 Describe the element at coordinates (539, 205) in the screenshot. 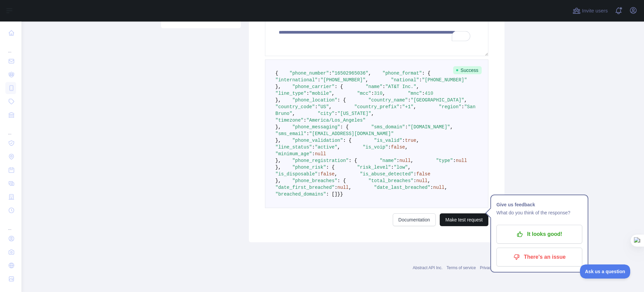

I see `h1: Give us feedback` at that location.